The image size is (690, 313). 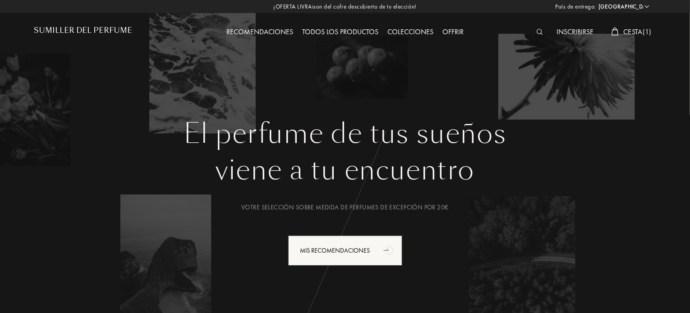 What do you see at coordinates (345, 170) in the screenshot?
I see `font: viene a tu encuentro` at bounding box center [345, 170].